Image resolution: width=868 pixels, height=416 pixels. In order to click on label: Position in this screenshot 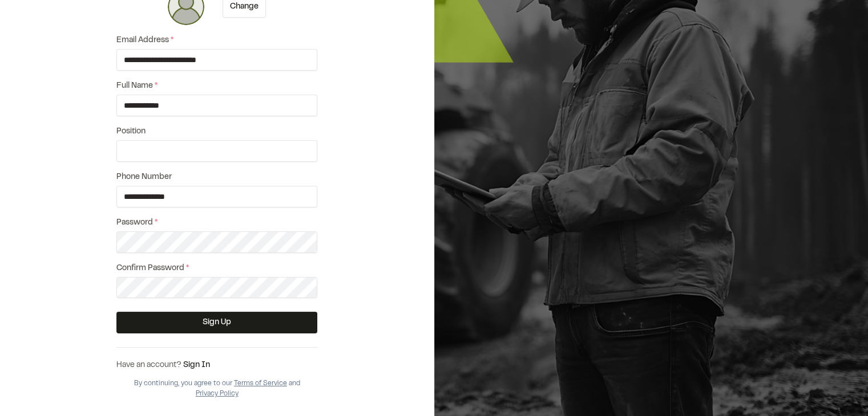, I will do `click(217, 131)`.